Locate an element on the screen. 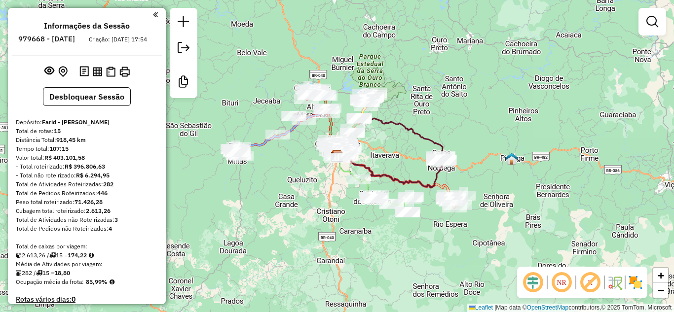  div: Total de Pedidos não Roteirizados: is located at coordinates (87, 229).